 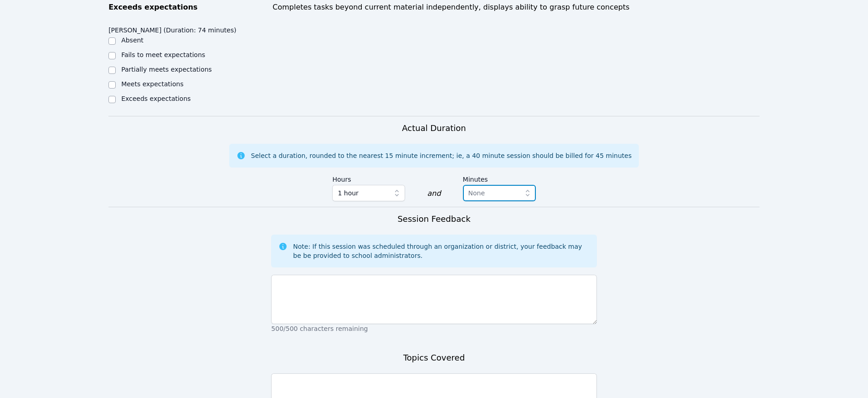 I want to click on button: None, so click(x=499, y=193).